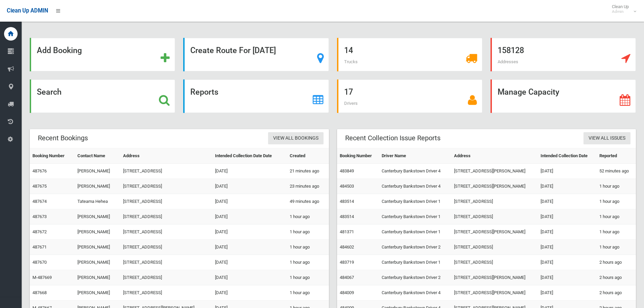 This screenshot has height=308, width=644. Describe the element at coordinates (410, 54) in the screenshot. I see `a: 14 Trucks` at that location.